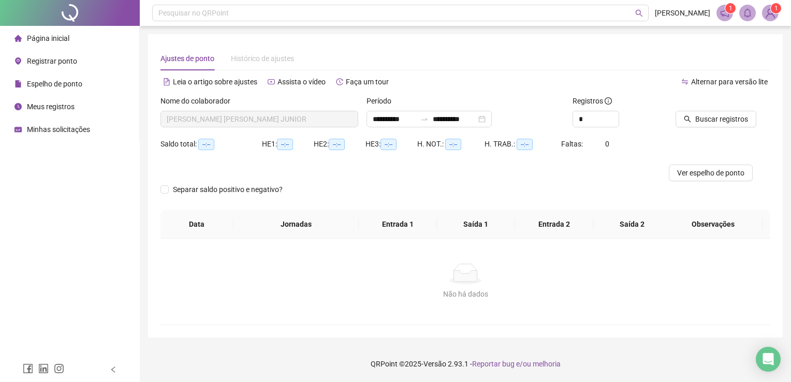 The image size is (791, 382). Describe the element at coordinates (516, 364) in the screenshot. I see `span: Reportar bug e/ou melhoria` at that location.